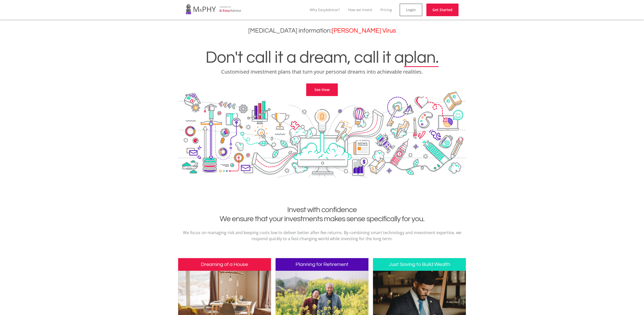  What do you see at coordinates (322, 90) in the screenshot?
I see `a: See How` at bounding box center [322, 90].